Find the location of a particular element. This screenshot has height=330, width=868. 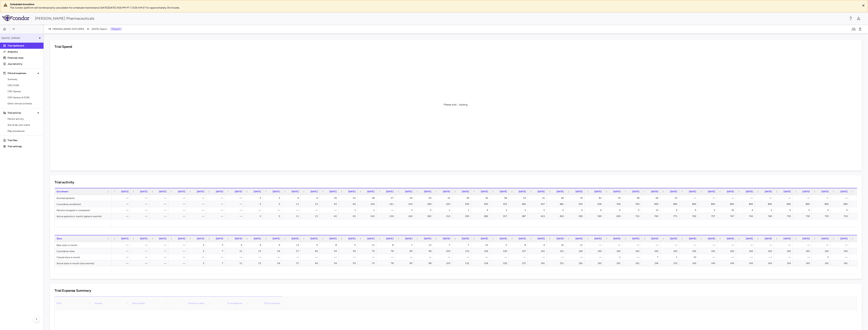

div: 38 is located at coordinates (368, 198).